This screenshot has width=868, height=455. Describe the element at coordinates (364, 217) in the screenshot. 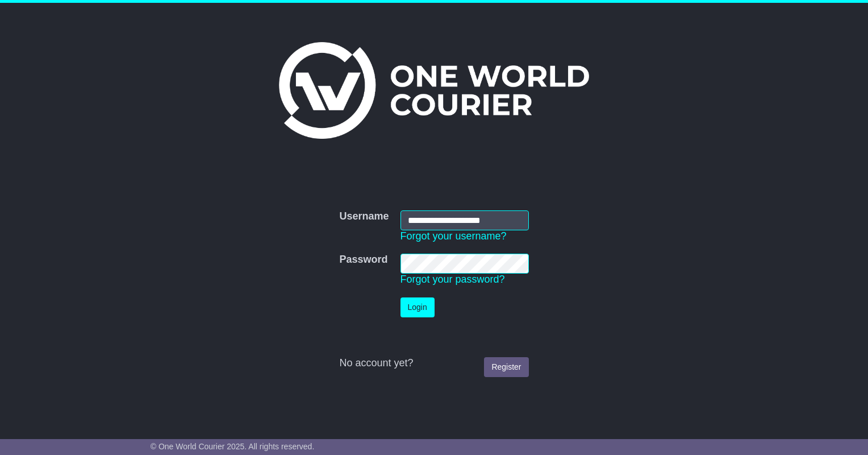

I see `label: Username` at that location.